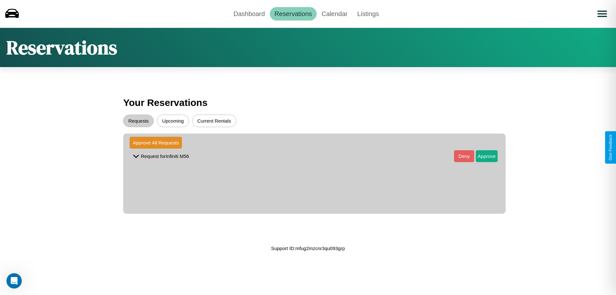 Image resolution: width=616 pixels, height=295 pixels. Describe the element at coordinates (487, 156) in the screenshot. I see `button: Approve` at that location.